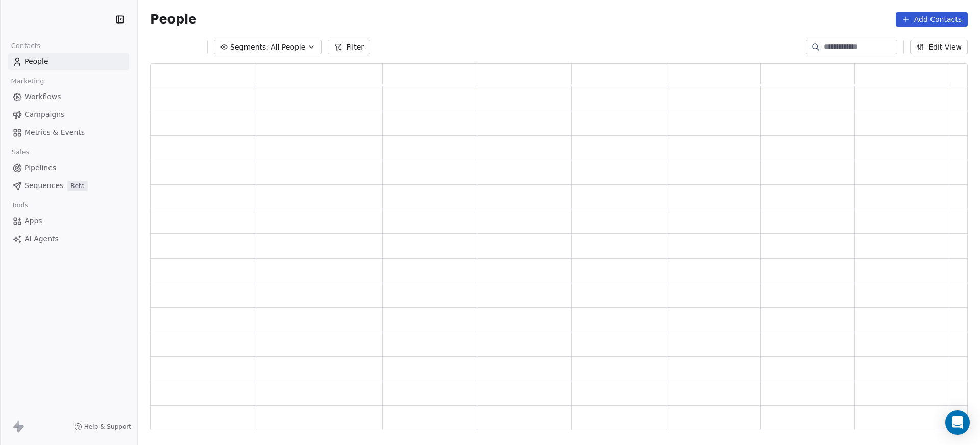  Describe the element at coordinates (55, 133) in the screenshot. I see `span: Metrics & Events` at that location.